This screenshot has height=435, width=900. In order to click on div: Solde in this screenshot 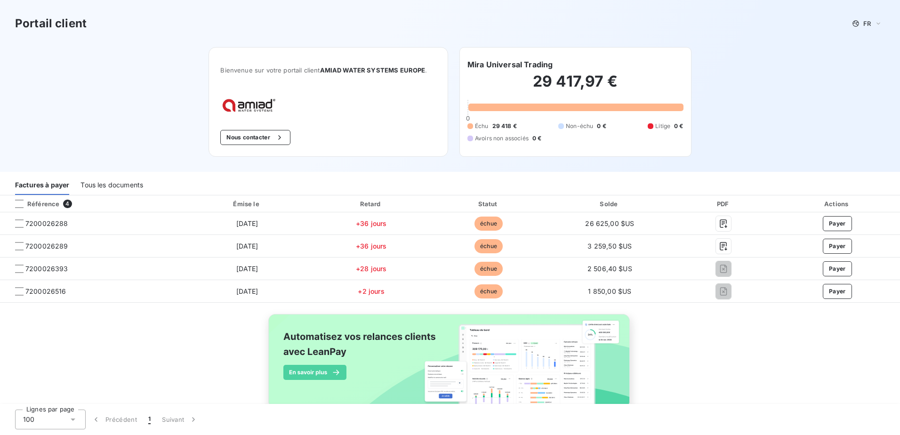, I will do `click(609, 204)`.